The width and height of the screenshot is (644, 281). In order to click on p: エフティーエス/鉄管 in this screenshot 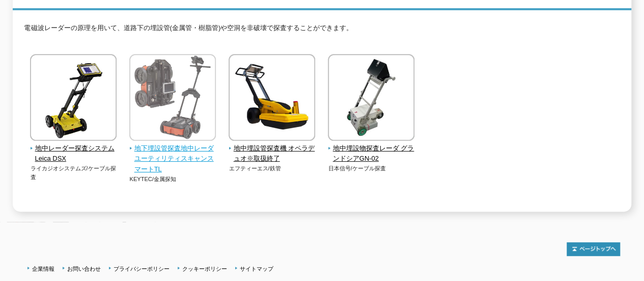, I will do `click(272, 168)`.